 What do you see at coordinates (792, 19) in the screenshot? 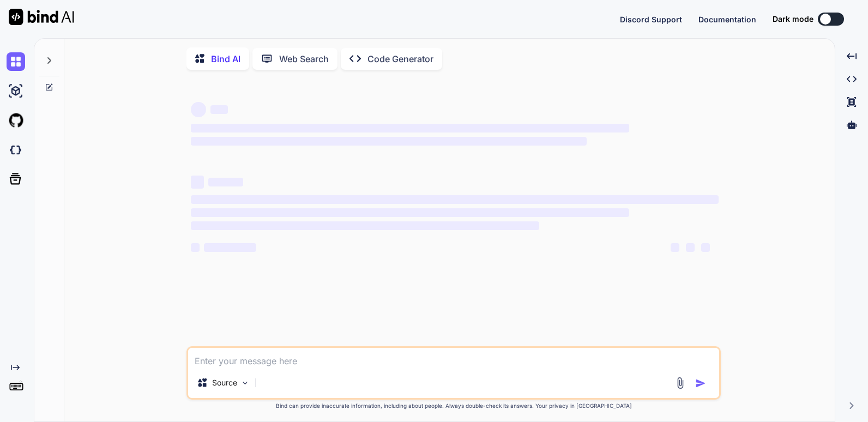
I see `span: Dark mode` at bounding box center [792, 19].